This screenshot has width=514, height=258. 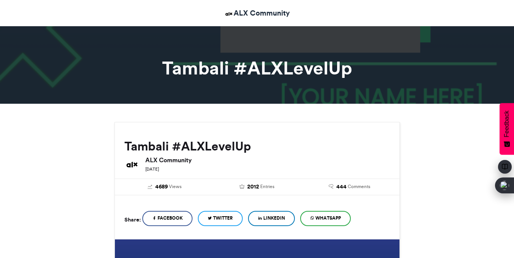 What do you see at coordinates (274, 218) in the screenshot?
I see `span: LinkedIn` at bounding box center [274, 218].